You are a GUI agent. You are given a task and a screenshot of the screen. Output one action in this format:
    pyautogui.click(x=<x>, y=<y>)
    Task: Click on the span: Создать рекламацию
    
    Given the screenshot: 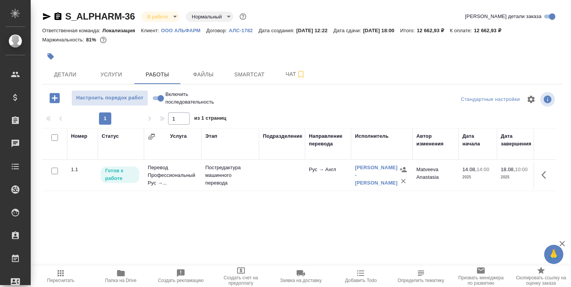 What is the action you would take?
    pyautogui.click(x=181, y=280)
    